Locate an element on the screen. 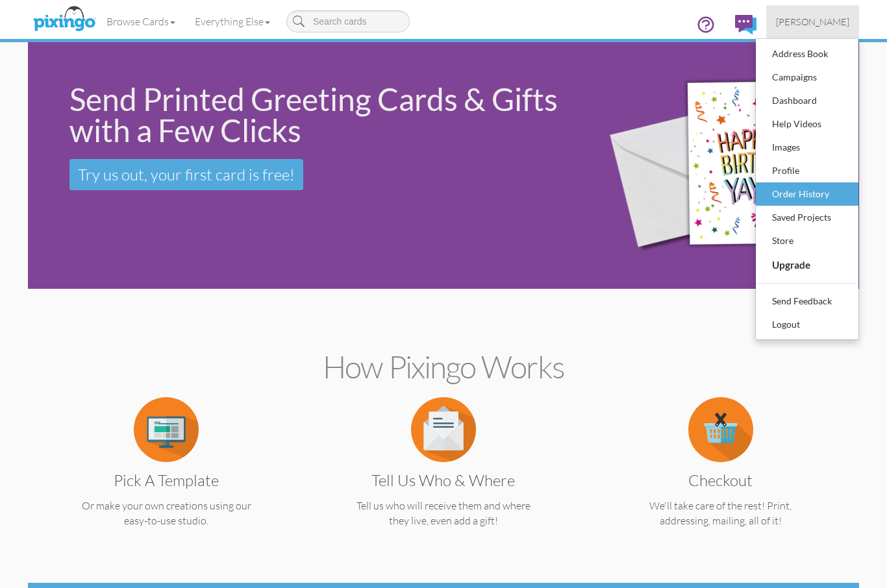  div: Upgrade is located at coordinates (807, 265).